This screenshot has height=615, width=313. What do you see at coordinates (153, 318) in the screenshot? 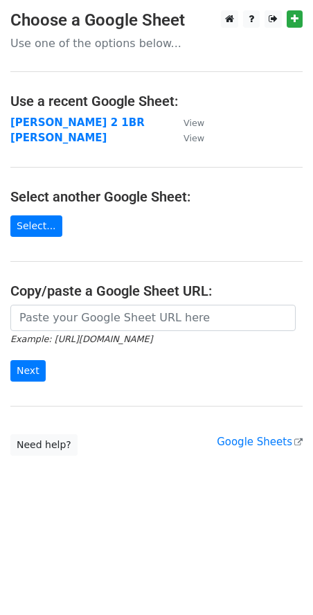
I see `input: Paste your Google Sheet URL here` at bounding box center [153, 318].